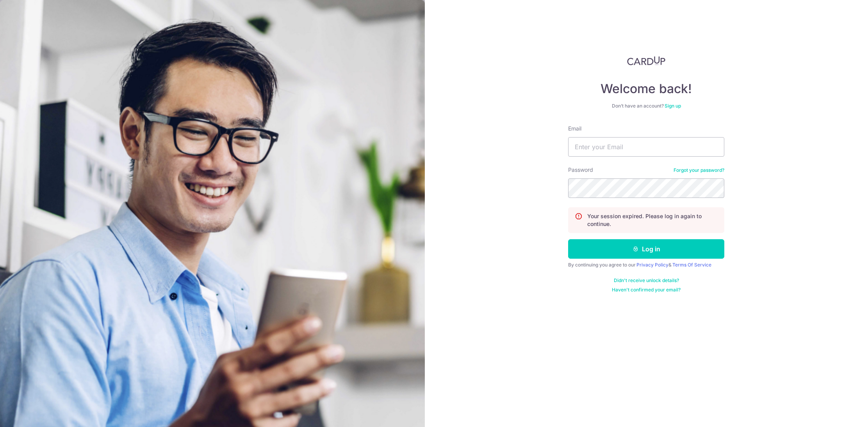  Describe the element at coordinates (646, 61) in the screenshot. I see `img: CardUp Logo` at that location.